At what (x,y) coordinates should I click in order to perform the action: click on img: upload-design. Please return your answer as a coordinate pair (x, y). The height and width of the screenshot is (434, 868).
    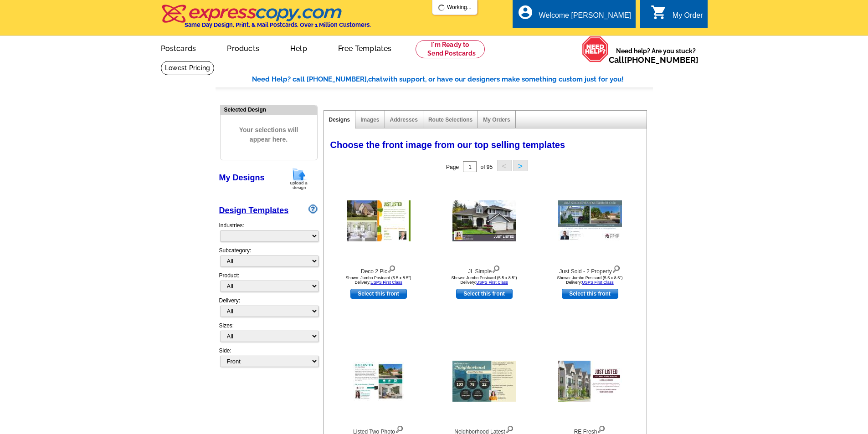
    Looking at the image, I should click on (299, 179).